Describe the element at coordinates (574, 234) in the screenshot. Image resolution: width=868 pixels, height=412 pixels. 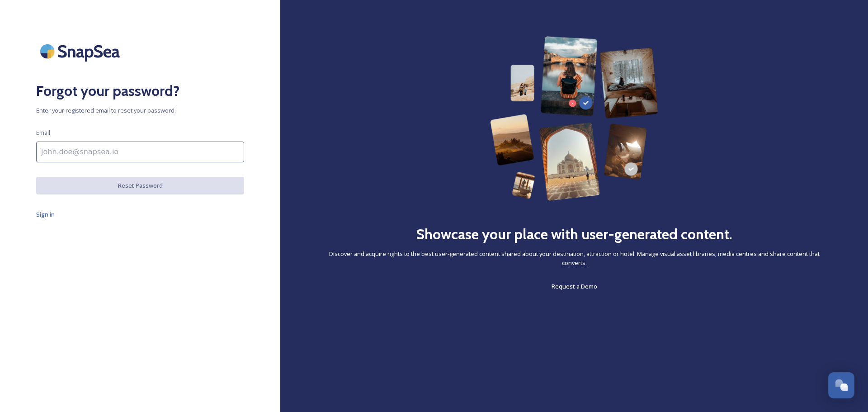
I see `h2: Showcase your place with user-generated content.` at that location.